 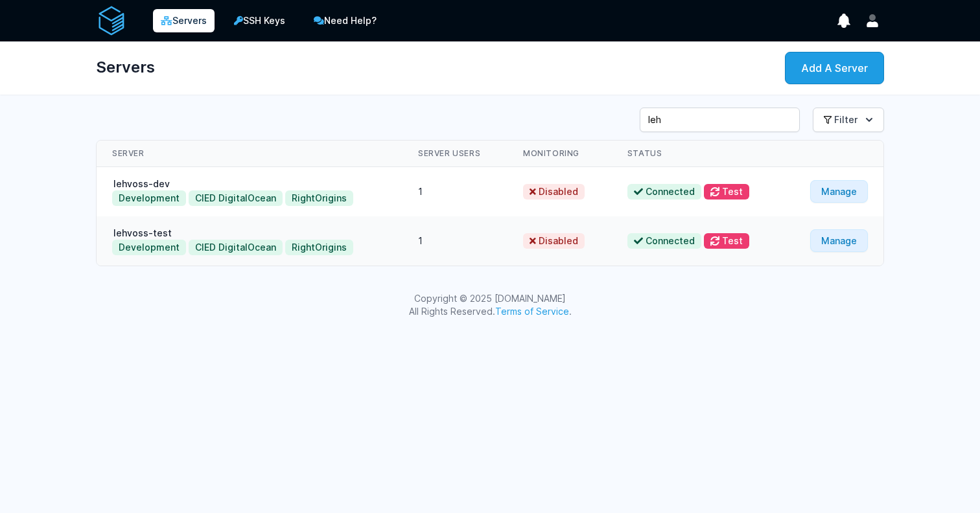 I want to click on button: User menu, so click(x=873, y=21).